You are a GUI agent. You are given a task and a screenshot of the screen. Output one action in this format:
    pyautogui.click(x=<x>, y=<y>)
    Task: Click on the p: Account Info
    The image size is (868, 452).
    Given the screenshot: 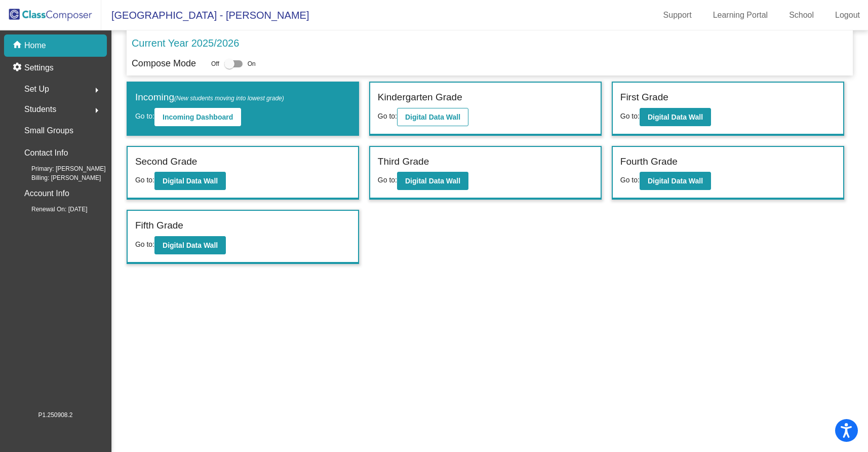 What is the action you would take?
    pyautogui.click(x=46, y=194)
    